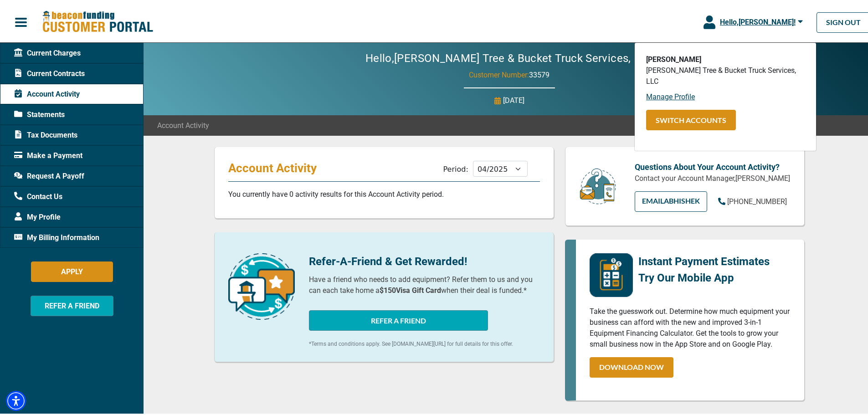 The height and width of the screenshot is (415, 868). I want to click on span: Make a Payment, so click(49, 154).